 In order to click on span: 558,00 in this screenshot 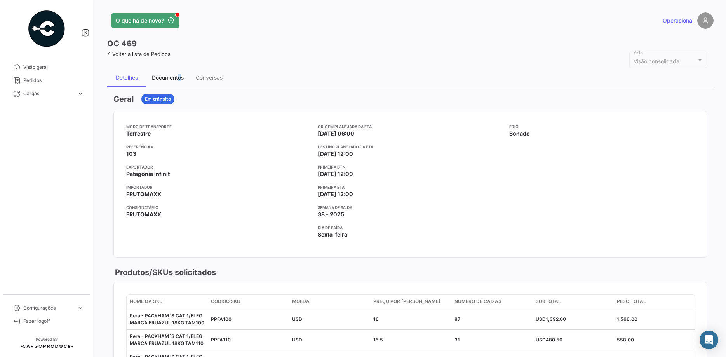, I will do `click(625, 339)`.